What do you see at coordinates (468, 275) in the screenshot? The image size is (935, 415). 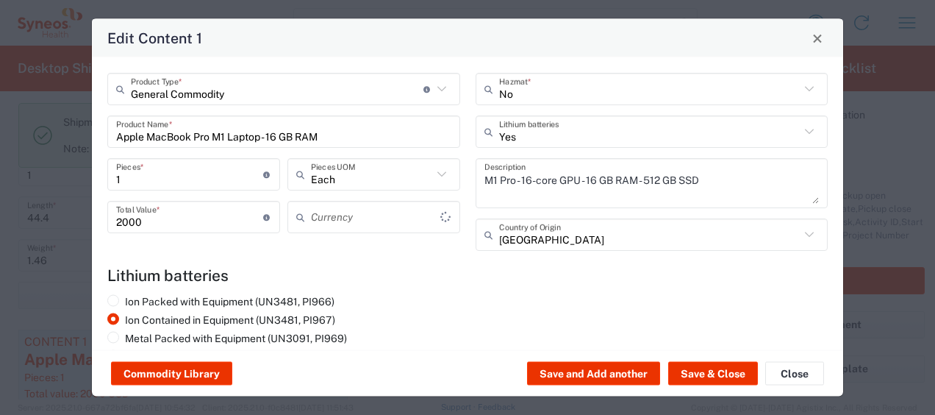 I see `h4: Lithium batteries` at bounding box center [468, 275].